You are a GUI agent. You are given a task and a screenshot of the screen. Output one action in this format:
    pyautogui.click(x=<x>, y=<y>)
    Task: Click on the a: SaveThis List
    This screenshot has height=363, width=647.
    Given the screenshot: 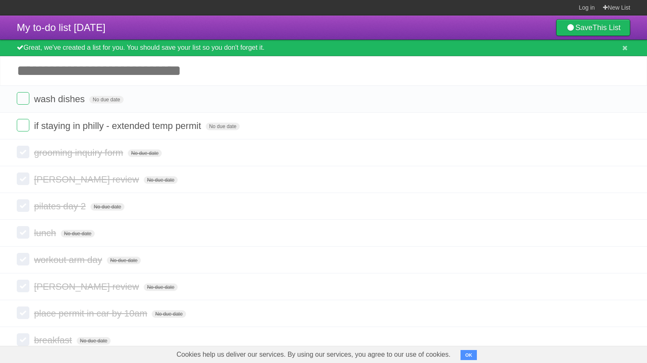 What is the action you would take?
    pyautogui.click(x=593, y=28)
    